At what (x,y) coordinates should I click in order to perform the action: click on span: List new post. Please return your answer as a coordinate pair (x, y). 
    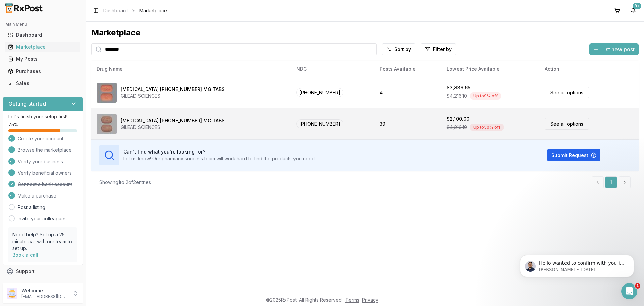
    Looking at the image, I should click on (618, 49).